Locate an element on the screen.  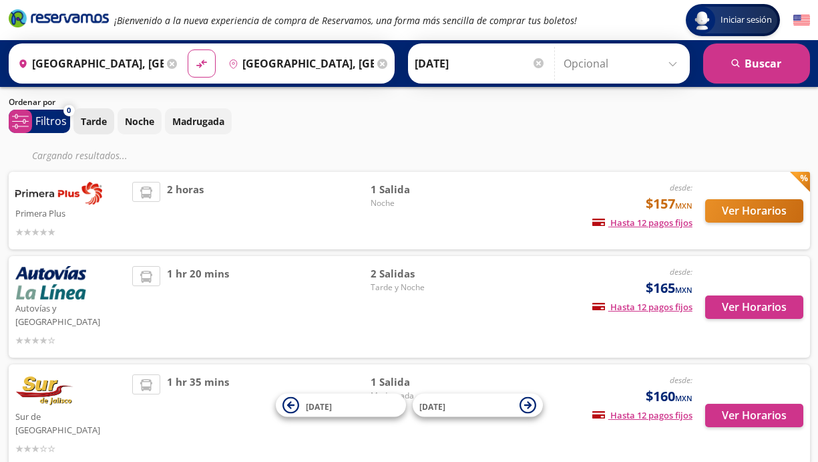
span: 2 Salidas is located at coordinates (418, 273).